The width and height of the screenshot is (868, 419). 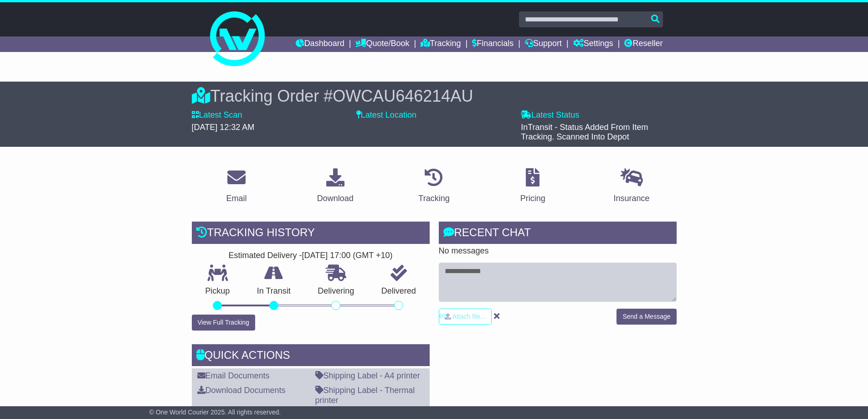 What do you see at coordinates (382, 44) in the screenshot?
I see `a: Quote/Book` at bounding box center [382, 44].